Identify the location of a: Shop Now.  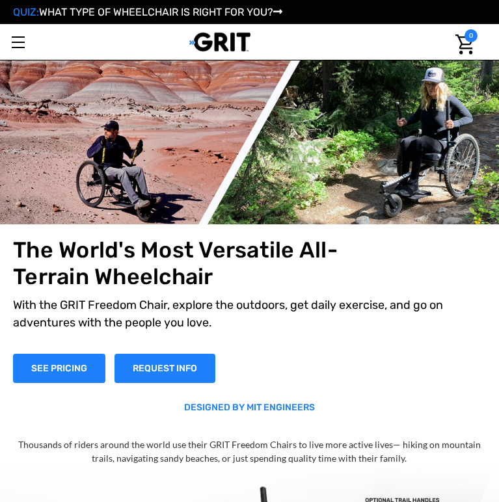
(59, 368).